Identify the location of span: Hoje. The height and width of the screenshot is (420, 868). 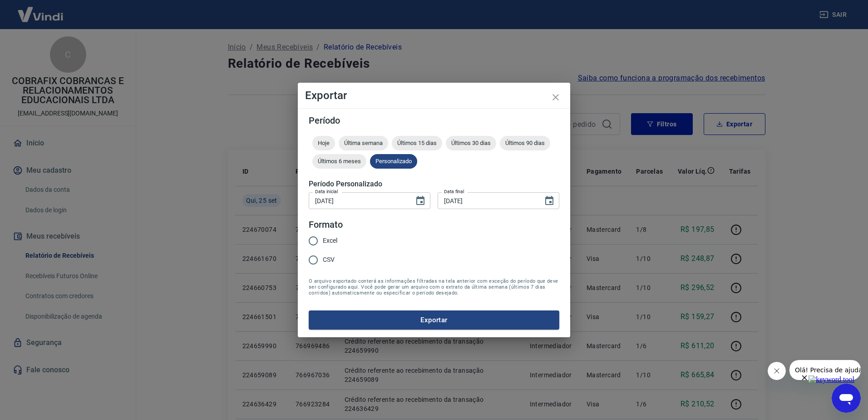
(324, 143).